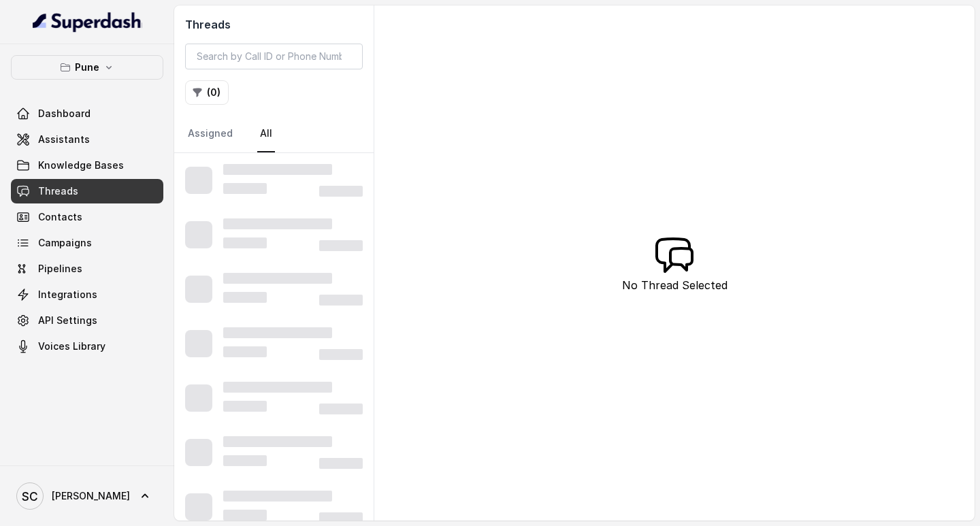  Describe the element at coordinates (87, 243) in the screenshot. I see `a: Campaigns` at that location.